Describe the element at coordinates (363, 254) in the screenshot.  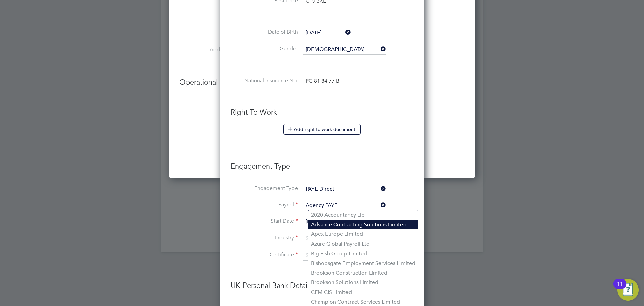
I see `li: Big Fish Group Limited` at that location.